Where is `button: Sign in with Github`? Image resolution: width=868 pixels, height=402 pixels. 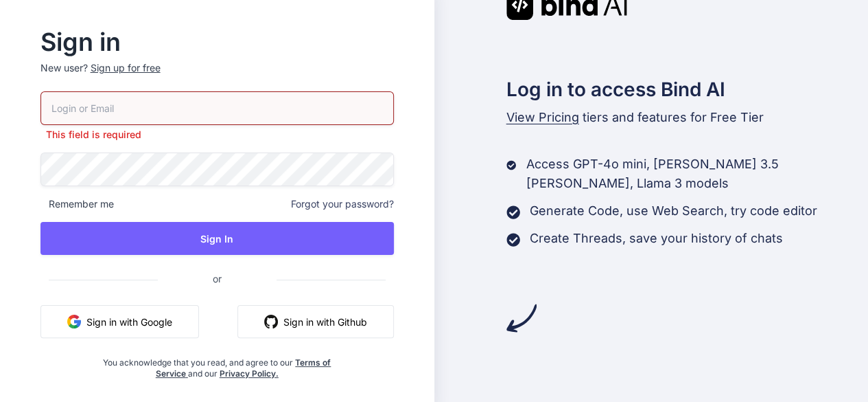
button: Sign in with Github is located at coordinates (315, 321).